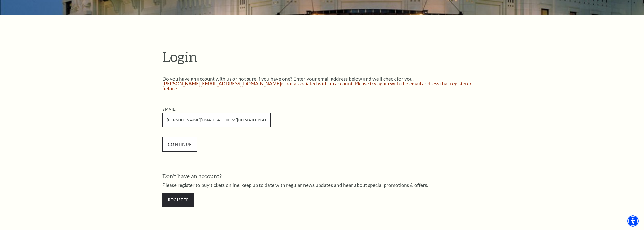 This screenshot has height=230, width=644. What do you see at coordinates (180, 57) in the screenshot?
I see `span: Login` at bounding box center [180, 57].